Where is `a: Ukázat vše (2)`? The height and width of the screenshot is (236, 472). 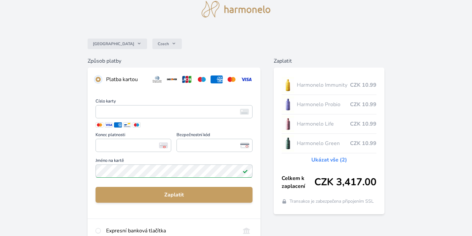 a: Ukázat vše (2) is located at coordinates (329, 160).